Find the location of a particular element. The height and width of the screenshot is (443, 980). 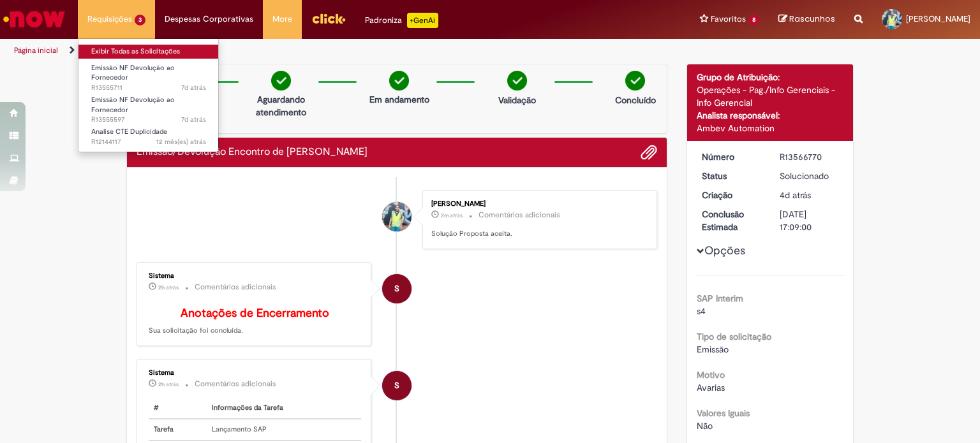

span: Não is located at coordinates (704, 426).